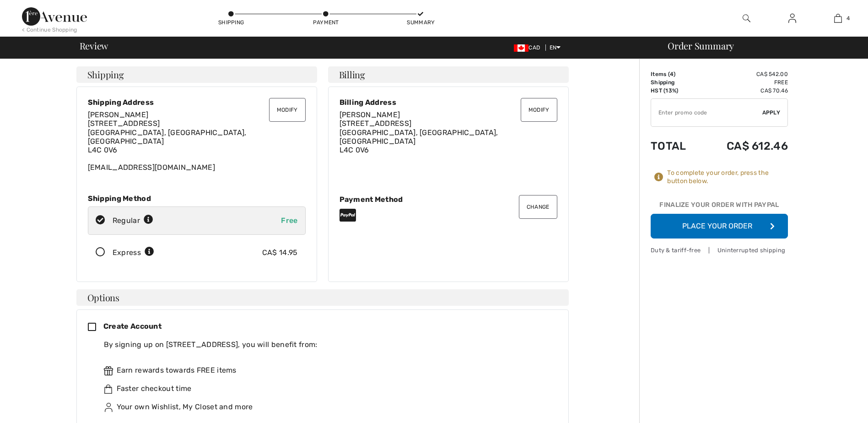  I want to click on td: Total, so click(676, 146).